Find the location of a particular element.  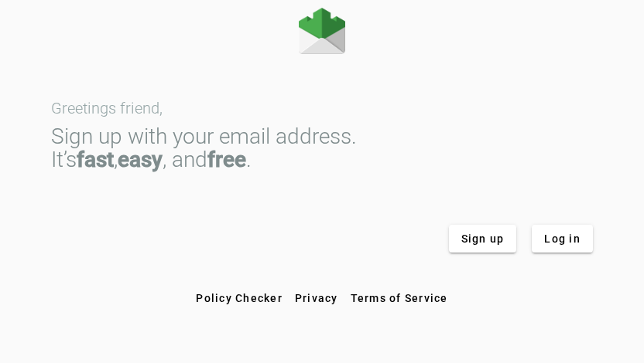

span: Log in is located at coordinates (562, 239).